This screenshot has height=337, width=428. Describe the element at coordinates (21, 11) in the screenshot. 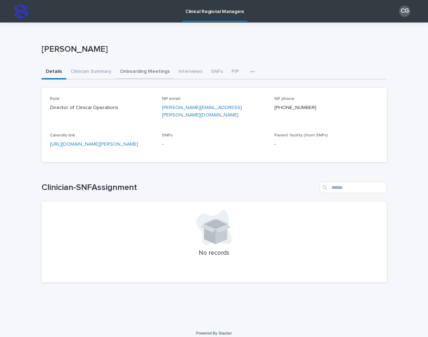

I see `img: stacker-logo-s-only.png` at that location.